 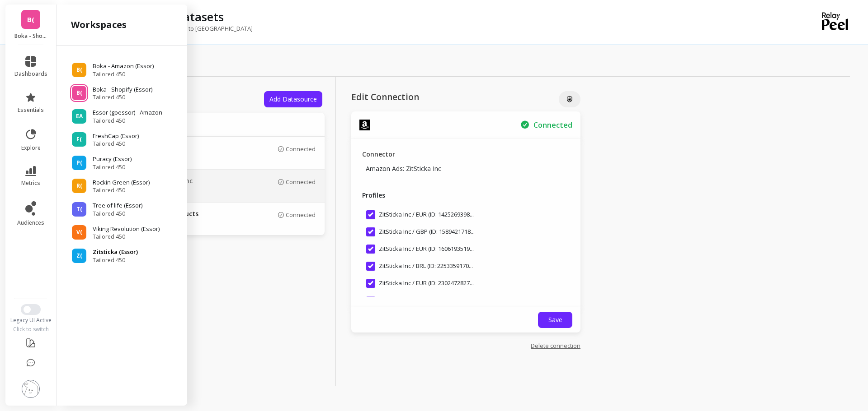 What do you see at coordinates (126, 229) in the screenshot?
I see `p: Viking Revolution (Essor)` at bounding box center [126, 229].